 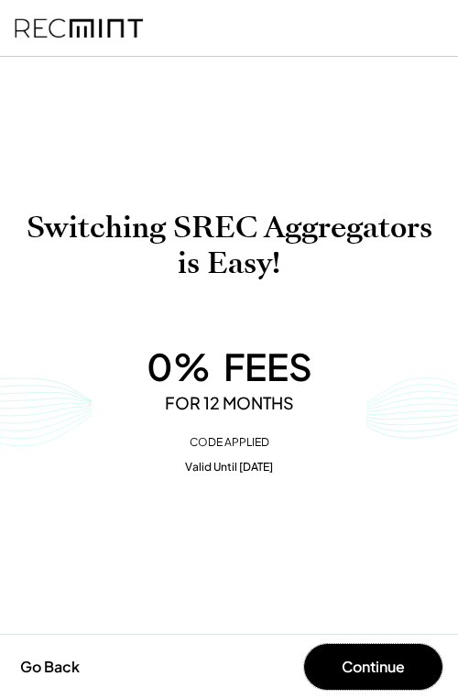 I want to click on h1: Switching SREC Aggregators is Easy!, so click(x=229, y=245).